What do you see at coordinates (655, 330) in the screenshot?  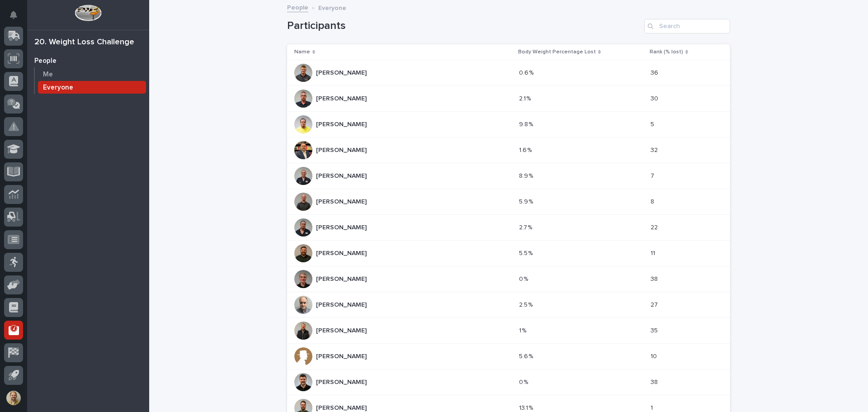 I see `p: 35` at bounding box center [655, 330].